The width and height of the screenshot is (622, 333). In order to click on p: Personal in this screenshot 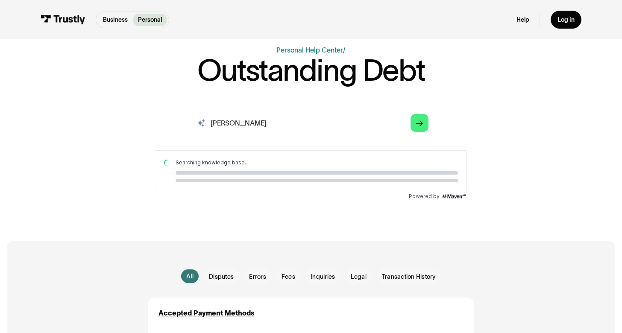, I will do `click(150, 20)`.